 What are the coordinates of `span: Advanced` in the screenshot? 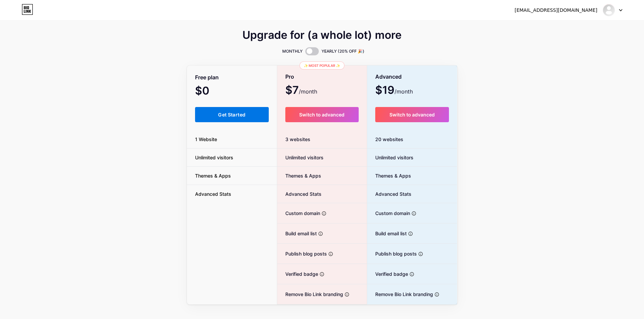 It's located at (388, 77).